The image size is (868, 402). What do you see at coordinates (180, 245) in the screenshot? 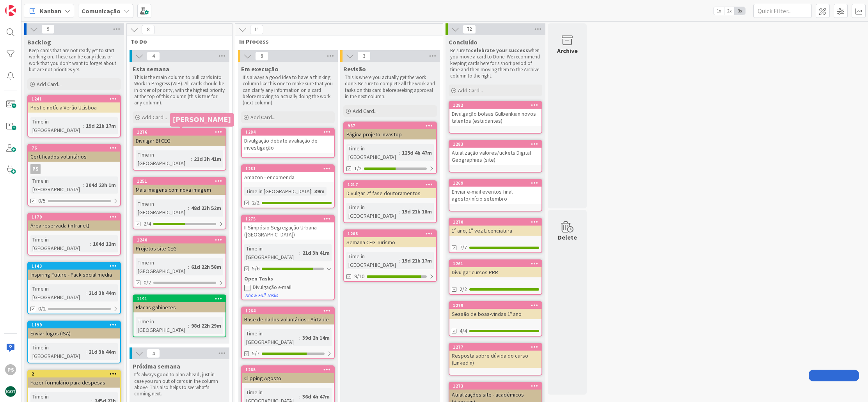
I see `div: 1240Projetos site CEG` at bounding box center [180, 245].